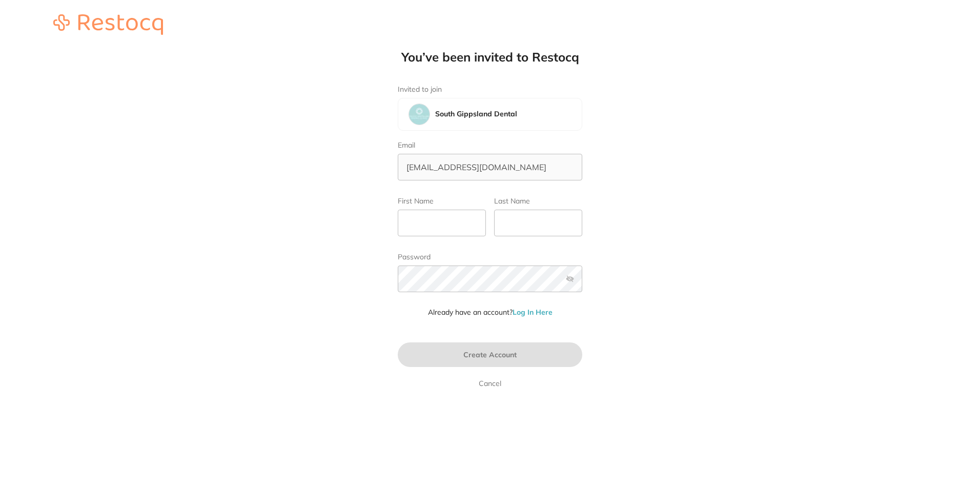 The image size is (980, 489). Describe the element at coordinates (108, 25) in the screenshot. I see `img: restocq_logo.svg` at that location.